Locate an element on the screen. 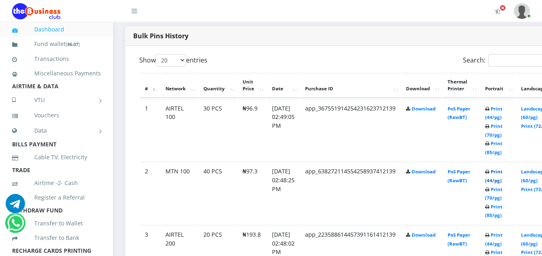 The height and width of the screenshot is (256, 542). a: Transfer to Bank is located at coordinates (57, 238).